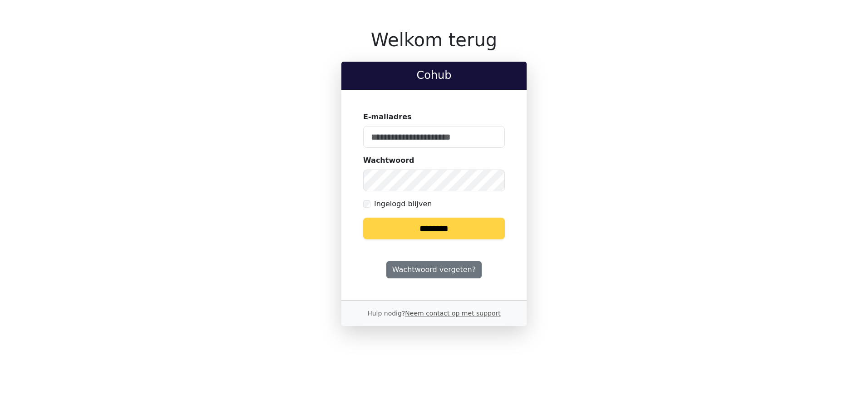 The height and width of the screenshot is (418, 868). I want to click on a: Neem contact op met support, so click(453, 314).